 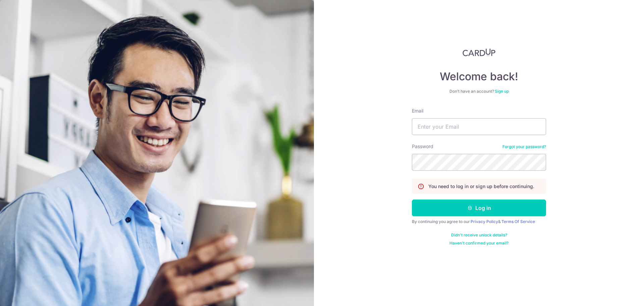 I want to click on a: Terms Of Service, so click(x=518, y=221).